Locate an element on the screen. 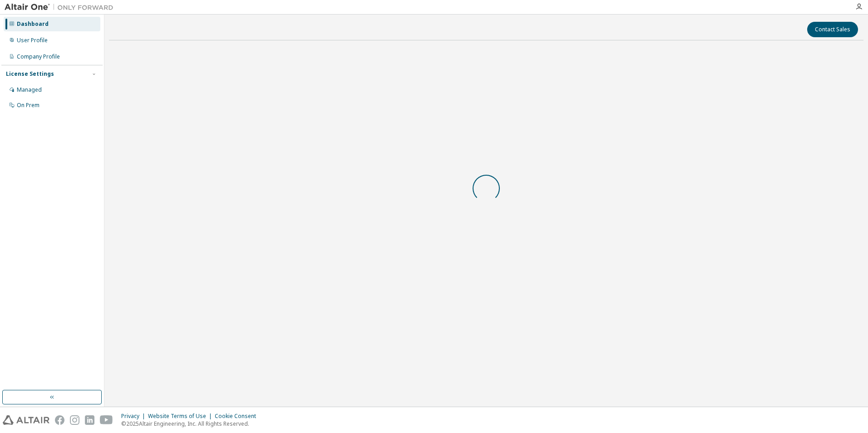  img: Altair One is located at coordinates (61, 7).